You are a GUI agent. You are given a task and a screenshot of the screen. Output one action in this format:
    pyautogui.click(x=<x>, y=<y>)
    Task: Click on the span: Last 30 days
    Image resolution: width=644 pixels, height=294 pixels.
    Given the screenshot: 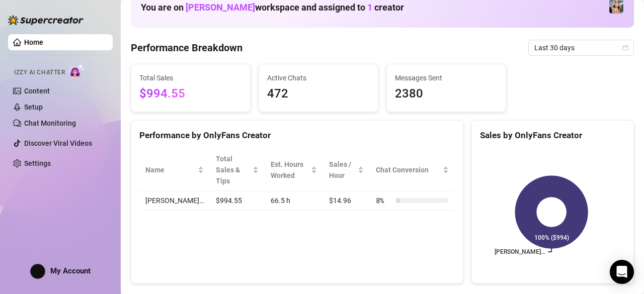 What is the action you would take?
    pyautogui.click(x=581, y=48)
    